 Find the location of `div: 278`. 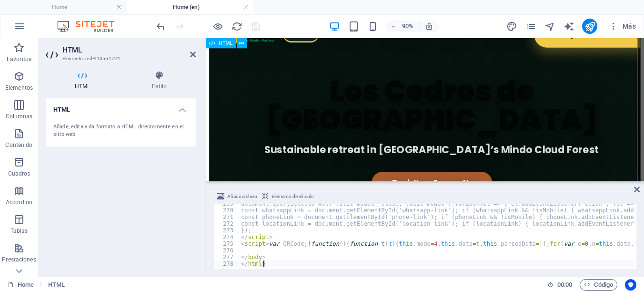

div: 278 is located at coordinates (227, 264).